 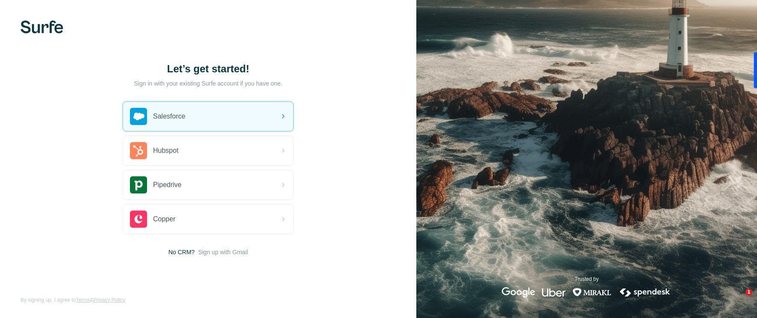 What do you see at coordinates (164, 219) in the screenshot?
I see `span: Copper` at bounding box center [164, 219].